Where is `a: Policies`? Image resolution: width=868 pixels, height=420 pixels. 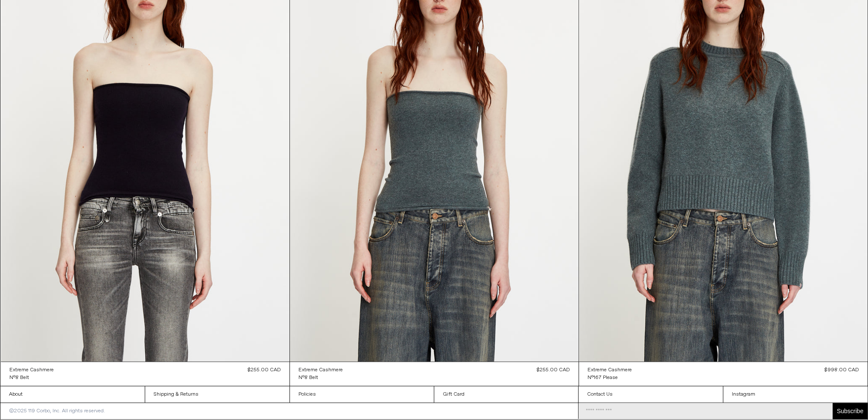 a: Policies is located at coordinates (362, 394).